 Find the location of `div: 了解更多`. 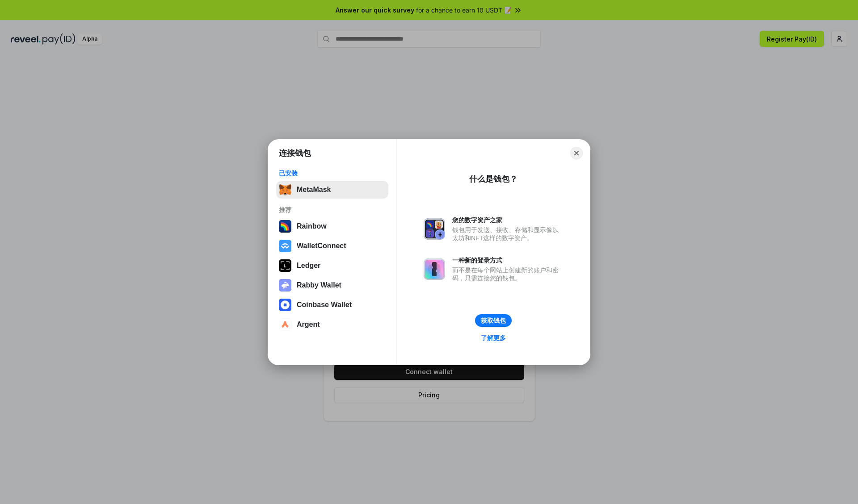

div: 了解更多 is located at coordinates (494, 338).